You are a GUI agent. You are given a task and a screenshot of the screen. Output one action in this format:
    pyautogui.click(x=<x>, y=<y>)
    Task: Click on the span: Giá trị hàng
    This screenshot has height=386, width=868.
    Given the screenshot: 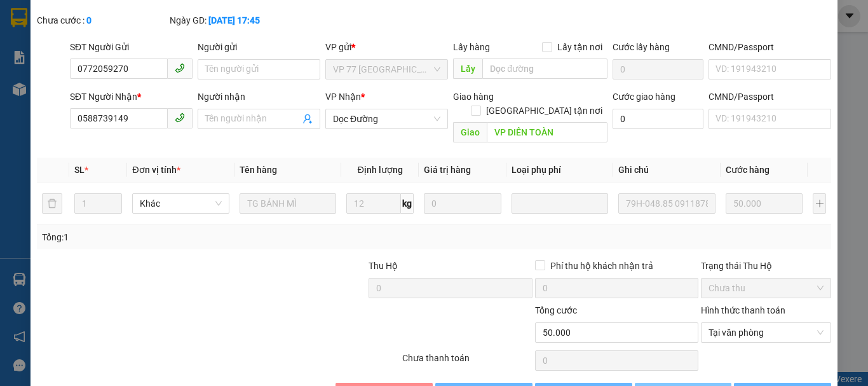 What is the action you would take?
    pyautogui.click(x=447, y=169)
    